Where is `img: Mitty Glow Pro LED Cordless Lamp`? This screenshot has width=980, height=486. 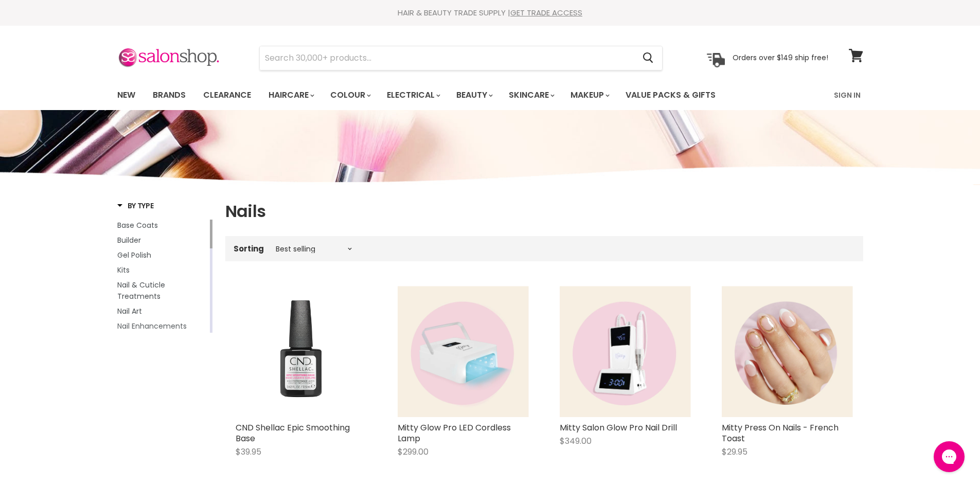
img: Mitty Glow Pro LED Cordless Lamp is located at coordinates (463, 351).